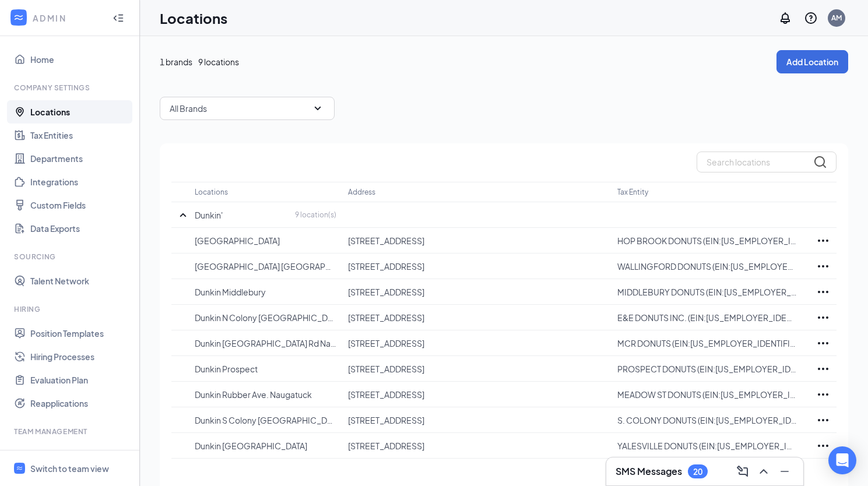 This screenshot has width=868, height=486. I want to click on p: Address, so click(362, 192).